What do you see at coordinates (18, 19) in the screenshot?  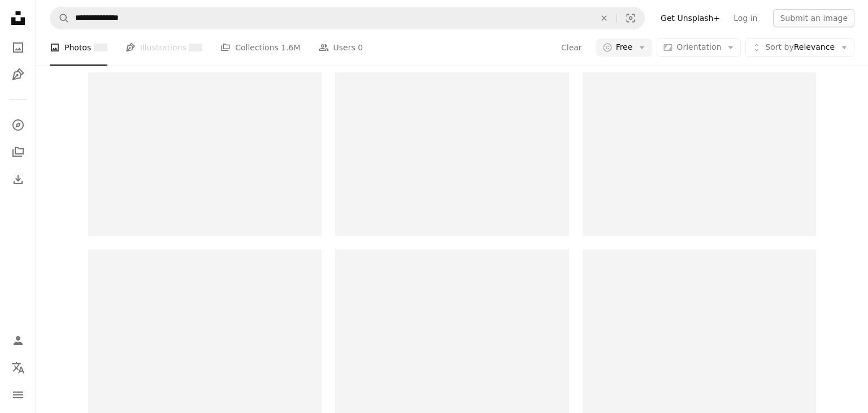 I see `a: Home — Unsplash` at bounding box center [18, 19].